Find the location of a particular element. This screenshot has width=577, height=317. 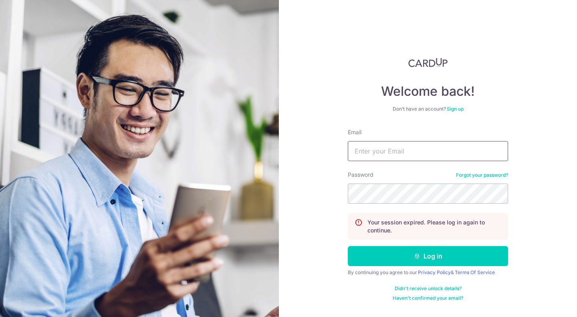

input: Enter your Email is located at coordinates (428, 151).